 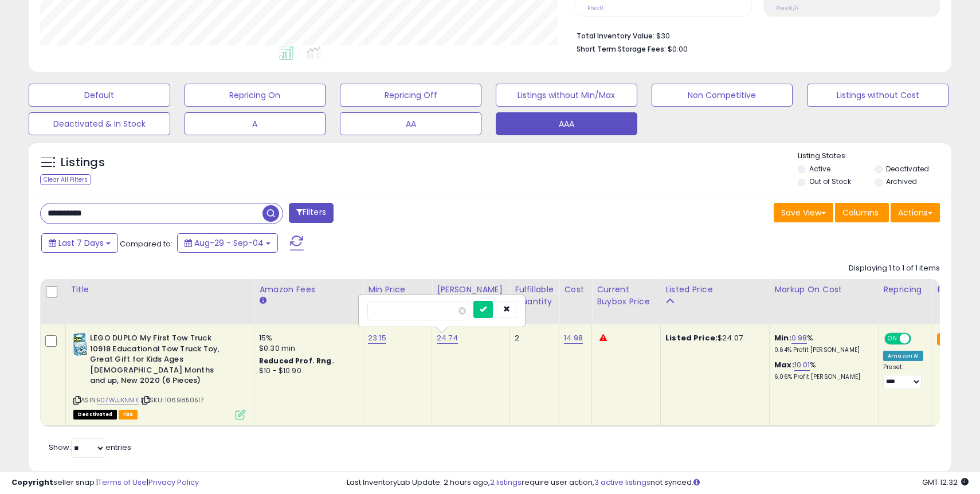 I want to click on strong: Copyright, so click(x=33, y=482).